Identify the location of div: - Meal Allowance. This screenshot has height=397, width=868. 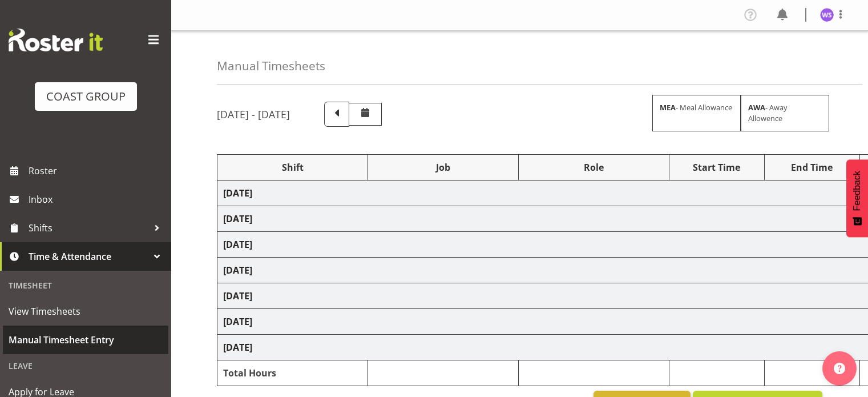
(696, 113).